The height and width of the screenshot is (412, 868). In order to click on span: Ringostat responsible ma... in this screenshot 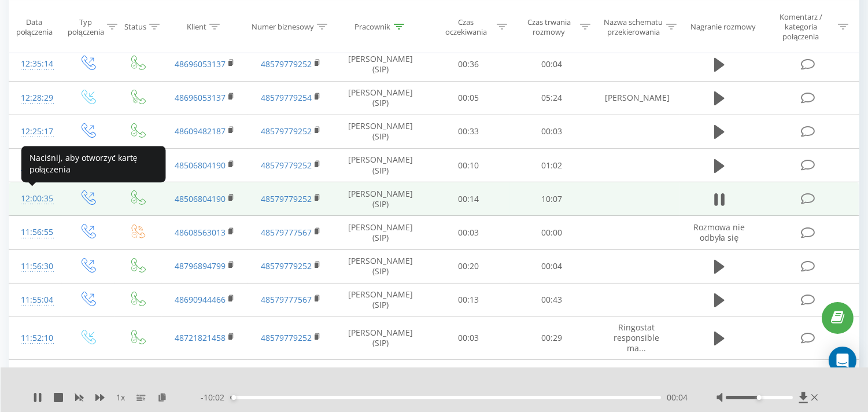, I will do `click(636, 337)`.